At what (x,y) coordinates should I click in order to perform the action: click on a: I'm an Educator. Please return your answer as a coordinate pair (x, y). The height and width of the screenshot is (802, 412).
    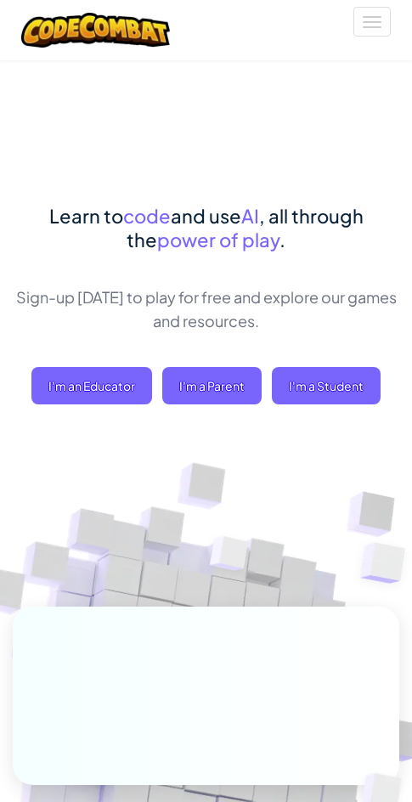
    Looking at the image, I should click on (92, 385).